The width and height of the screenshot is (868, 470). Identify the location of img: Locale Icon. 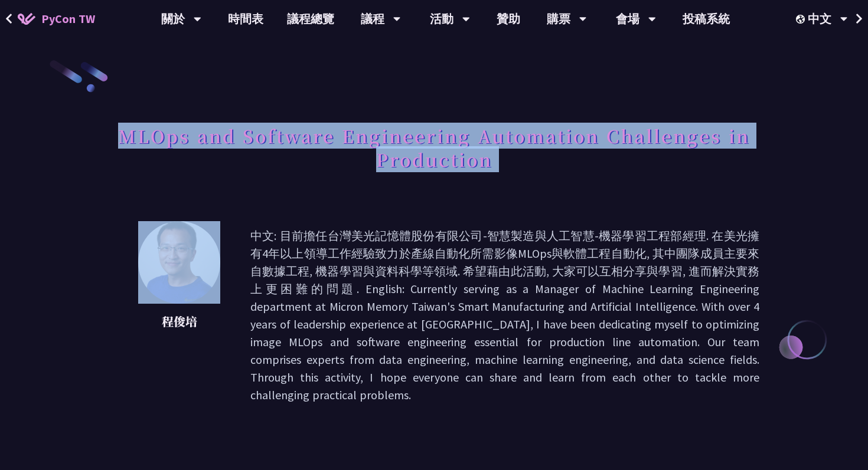
(802, 19).